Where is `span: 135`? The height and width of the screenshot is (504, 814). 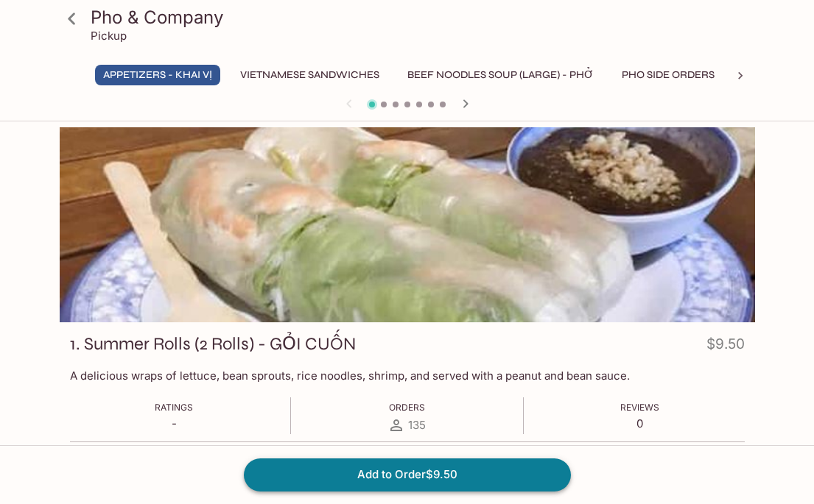 span: 135 is located at coordinates (417, 425).